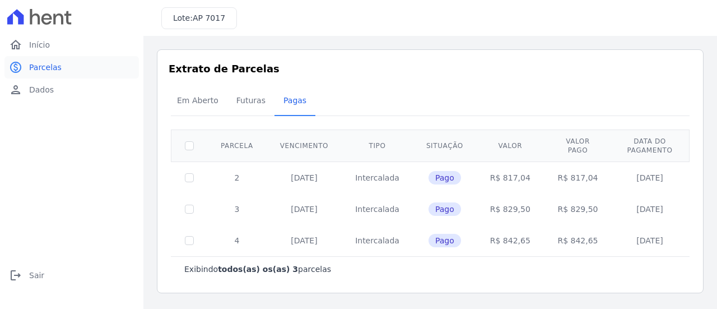 The height and width of the screenshot is (309, 717). I want to click on p: Exibindo parcelas, so click(258, 269).